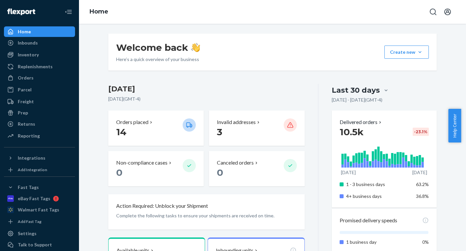 This screenshot has width=466, height=251. Describe the element at coordinates (361, 122) in the screenshot. I see `p: Delivered orders` at that location.